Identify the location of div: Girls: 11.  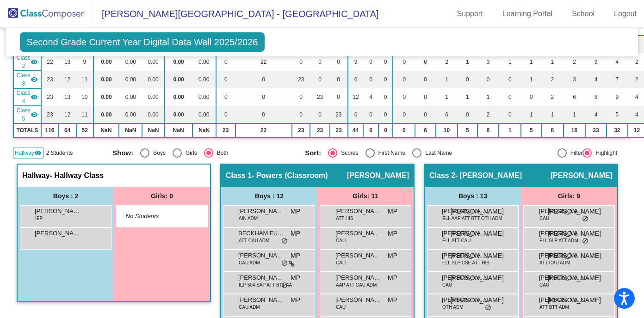
(365, 196).